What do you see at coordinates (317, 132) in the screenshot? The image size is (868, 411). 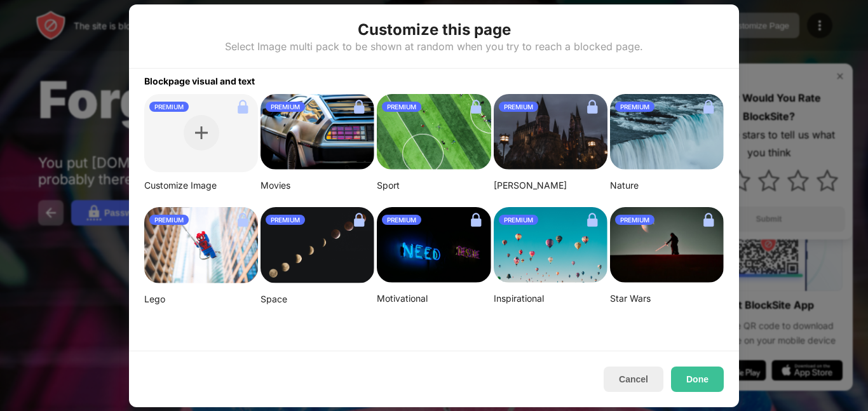 I see `img: image-26.png` at bounding box center [317, 132].